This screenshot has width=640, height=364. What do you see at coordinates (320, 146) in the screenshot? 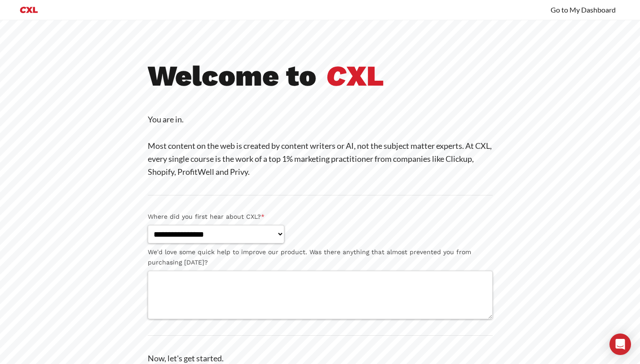
I see `p: You are in. Most content on the web is created by content writers or AI, not the subject matter e...` at bounding box center [320, 146].